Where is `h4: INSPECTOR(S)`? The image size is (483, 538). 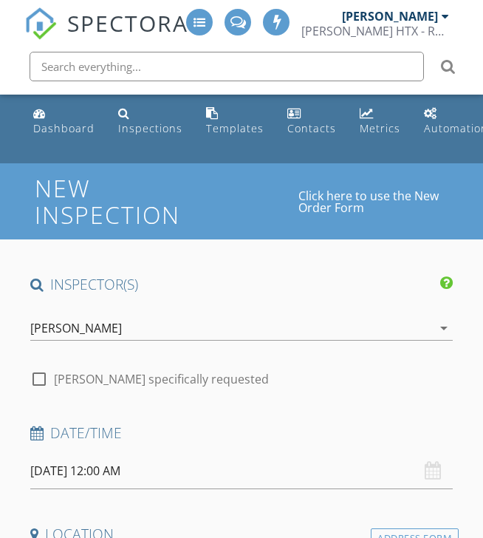 h4: INSPECTOR(S) is located at coordinates (242, 285).